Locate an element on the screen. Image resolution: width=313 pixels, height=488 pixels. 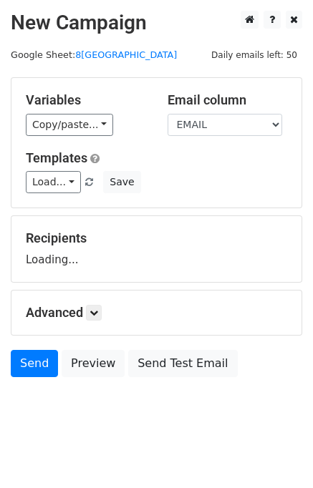
h5: Advanced is located at coordinates (156, 313).